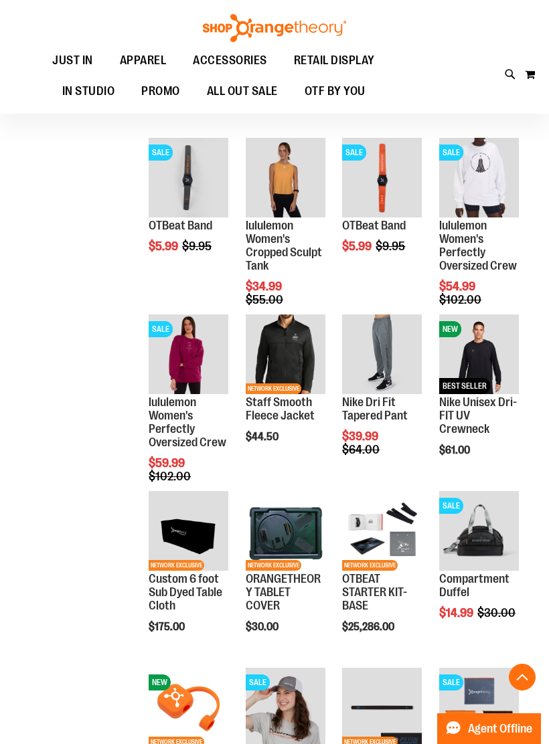  I want to click on span: Agent Offline, so click(500, 729).